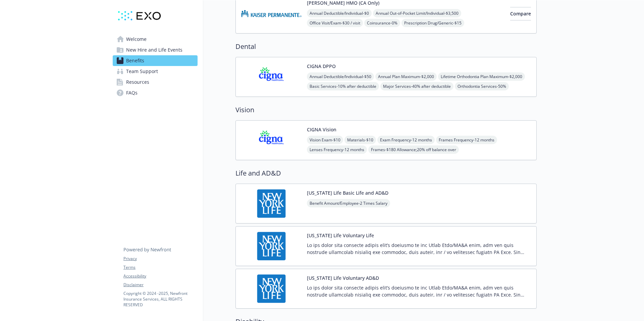  Describe the element at coordinates (406, 76) in the screenshot. I see `span: Annual Plan Maximum - $2,000` at that location.